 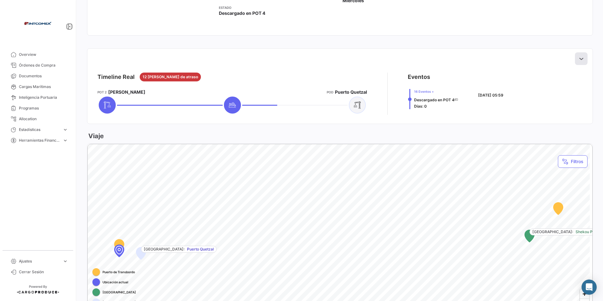 What do you see at coordinates (420, 106) in the screenshot?
I see `span: Días: 0` at bounding box center [420, 106].